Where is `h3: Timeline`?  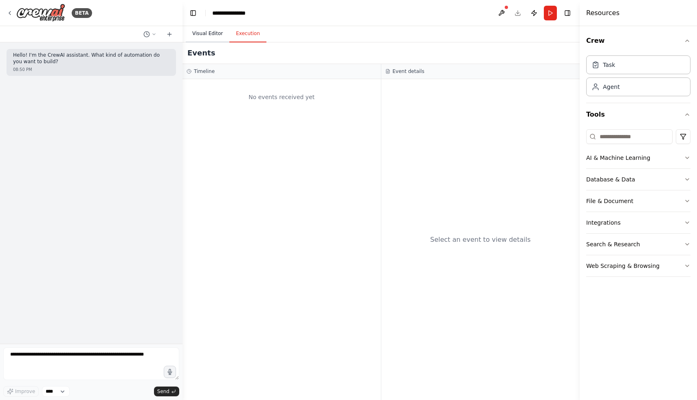 h3: Timeline is located at coordinates (204, 71).